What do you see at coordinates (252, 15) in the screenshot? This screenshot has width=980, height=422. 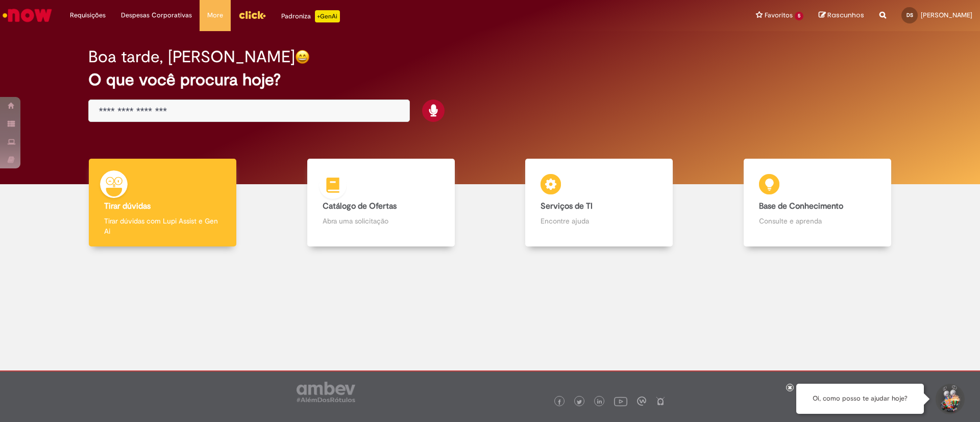 I see `img: click_logo_yellow_360x200.png` at bounding box center [252, 15].